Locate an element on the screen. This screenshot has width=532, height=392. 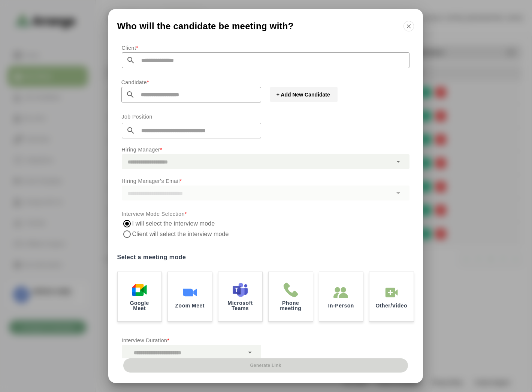
img: Microsoft Teams is located at coordinates (240, 290).